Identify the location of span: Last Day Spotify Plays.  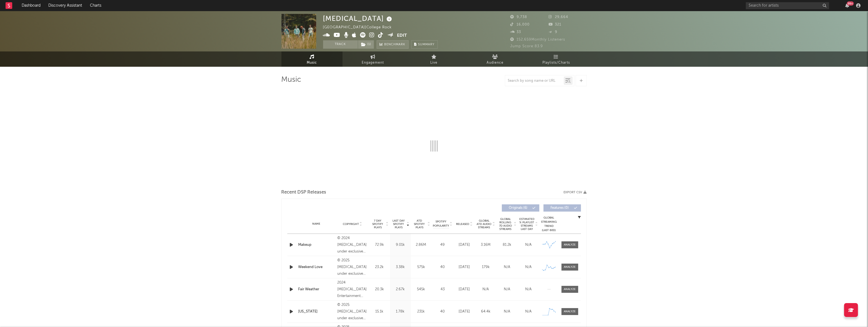
(399, 224).